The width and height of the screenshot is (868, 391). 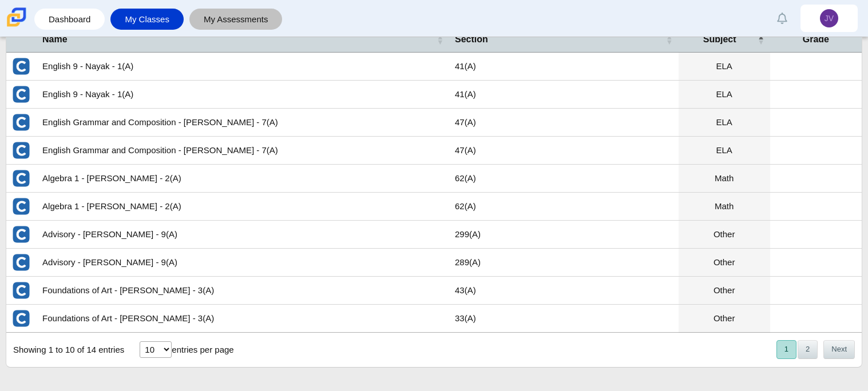 What do you see at coordinates (559, 39) in the screenshot?
I see `span: Section` at bounding box center [559, 39].